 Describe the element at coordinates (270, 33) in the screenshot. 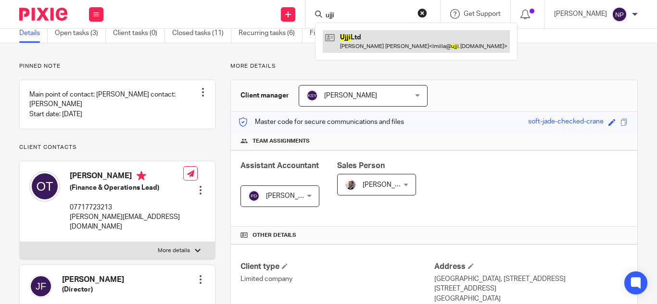

I see `a: Recurring tasks (6)` at that location.